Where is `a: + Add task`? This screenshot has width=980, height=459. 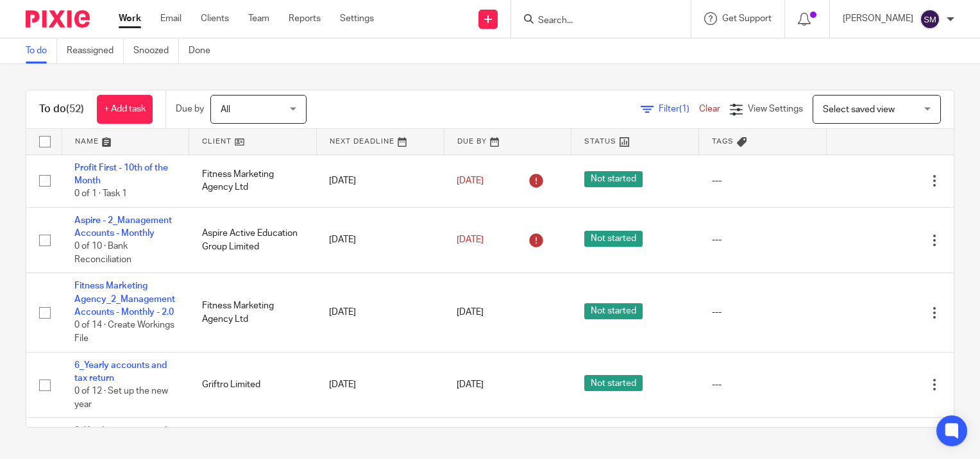 a: + Add task is located at coordinates (124, 109).